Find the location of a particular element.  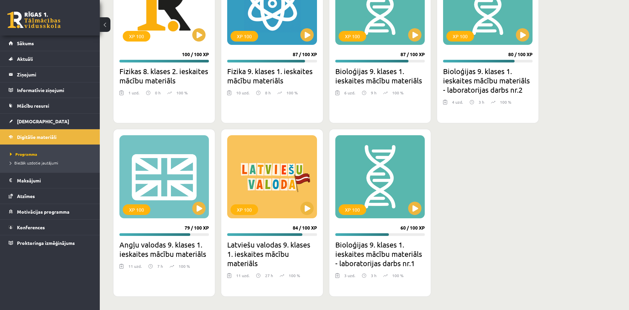

a: Proktoringa izmēģinājums is located at coordinates (50, 243).